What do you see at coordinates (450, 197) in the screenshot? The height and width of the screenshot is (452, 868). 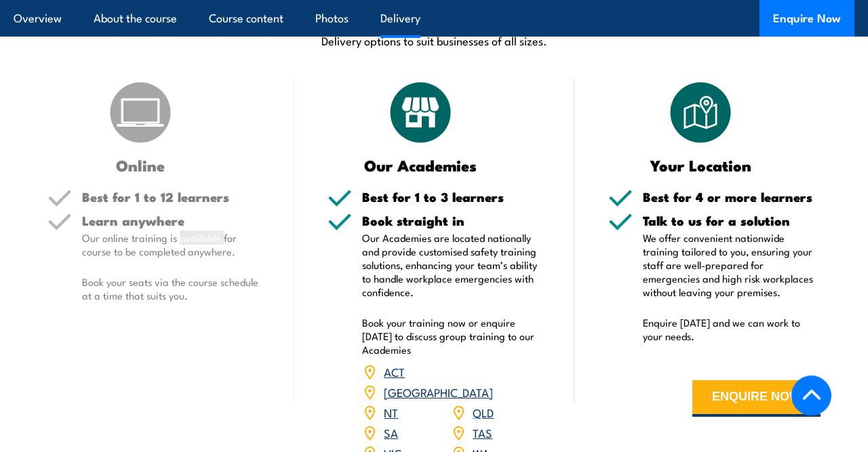 I see `h5: Best for 1 to 3 learners` at bounding box center [450, 197].